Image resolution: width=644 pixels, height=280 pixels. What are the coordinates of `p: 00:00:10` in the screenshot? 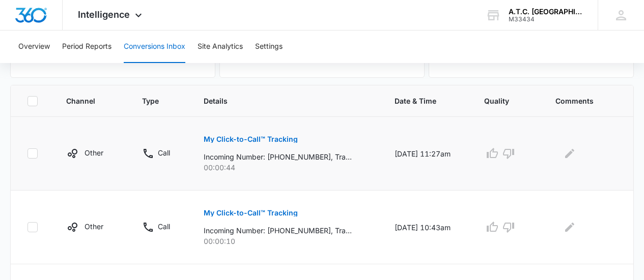 It's located at (287, 240).